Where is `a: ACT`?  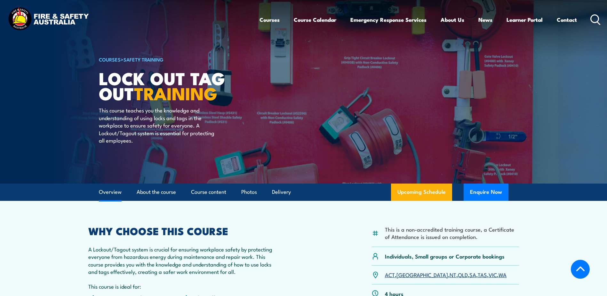 a: ACT is located at coordinates (390, 274).